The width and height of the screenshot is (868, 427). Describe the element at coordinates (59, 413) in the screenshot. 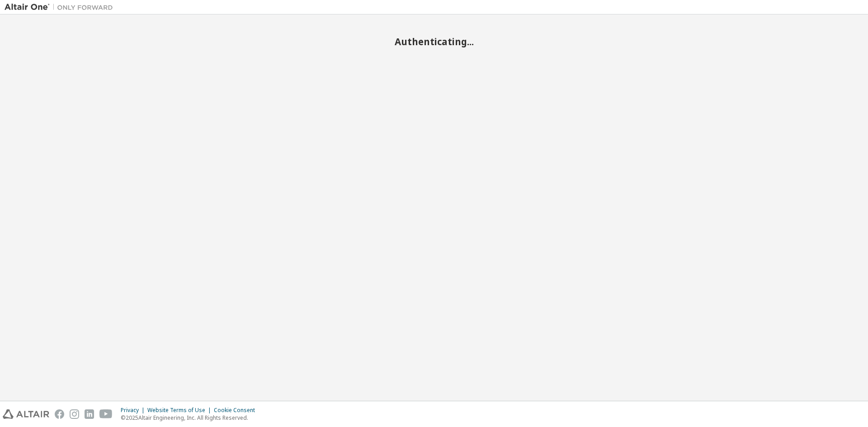

I see `img: facebook.svg` at that location.